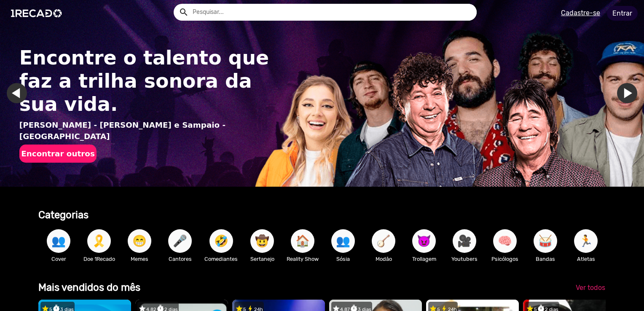  Describe the element at coordinates (303, 259) in the screenshot. I see `p: Reality Show` at that location.